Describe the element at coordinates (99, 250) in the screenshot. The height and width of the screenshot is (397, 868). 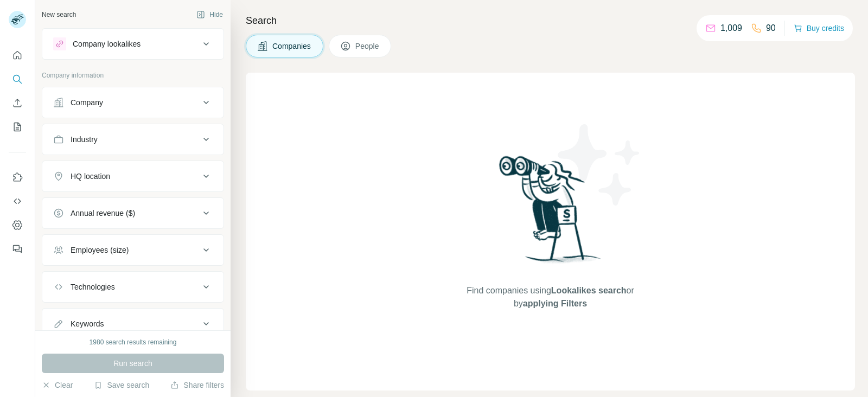
I see `div: Employees (size)` at that location.